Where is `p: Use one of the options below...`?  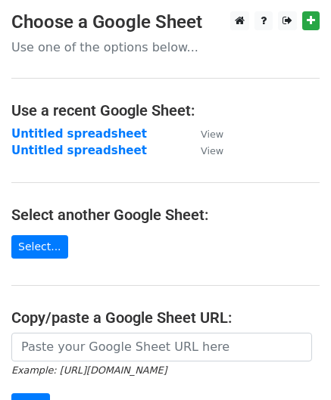 p: Use one of the options below... is located at coordinates (165, 47).